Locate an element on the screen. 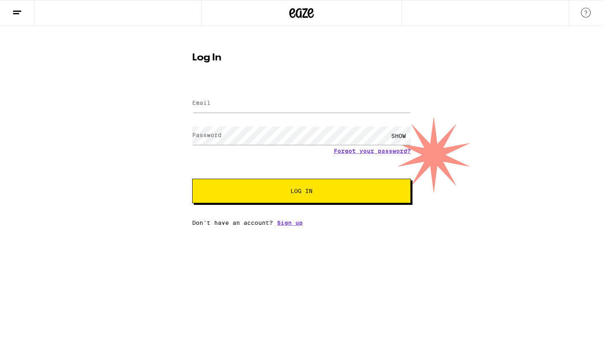 The image size is (603, 364). div: Don't have an account? is located at coordinates (302, 223).